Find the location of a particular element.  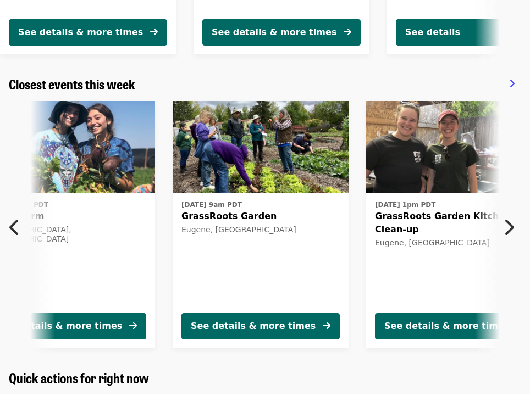

i: chevron-left icon is located at coordinates (15, 227).